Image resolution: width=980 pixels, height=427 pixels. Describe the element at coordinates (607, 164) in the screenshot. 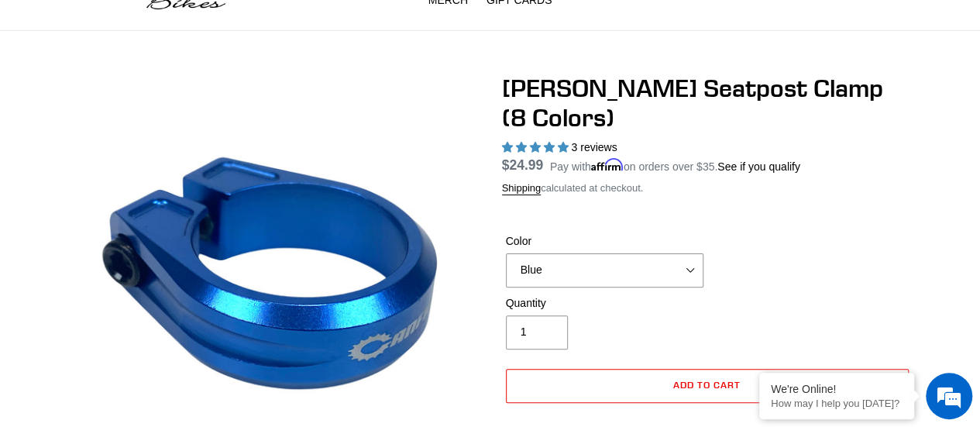

I see `span: Affirm` at that location.